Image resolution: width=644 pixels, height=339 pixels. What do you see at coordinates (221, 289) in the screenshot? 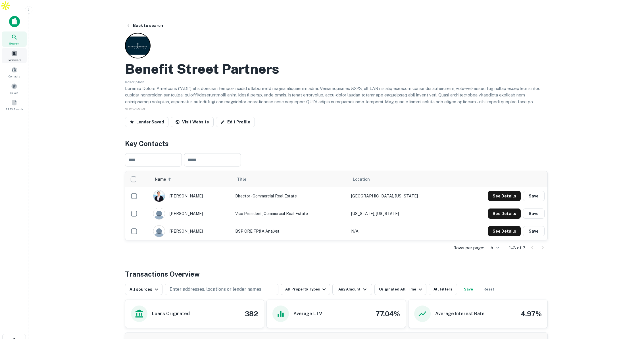
I see `button: Enter addresses, locations or lender names` at bounding box center [221, 289].